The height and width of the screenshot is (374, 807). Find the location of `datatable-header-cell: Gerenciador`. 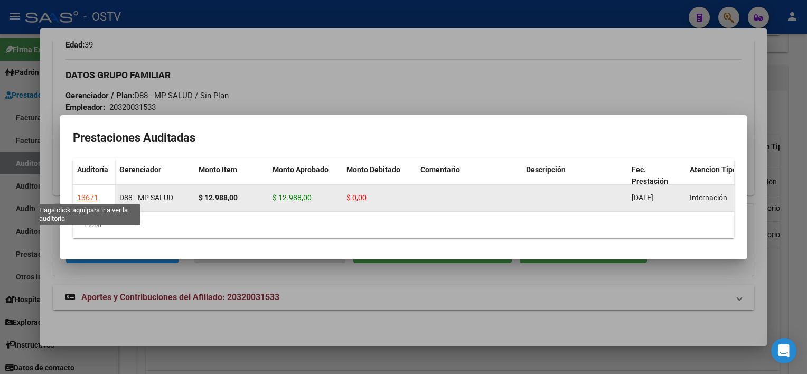

datatable-header-cell: Gerenciador is located at coordinates (155, 181).